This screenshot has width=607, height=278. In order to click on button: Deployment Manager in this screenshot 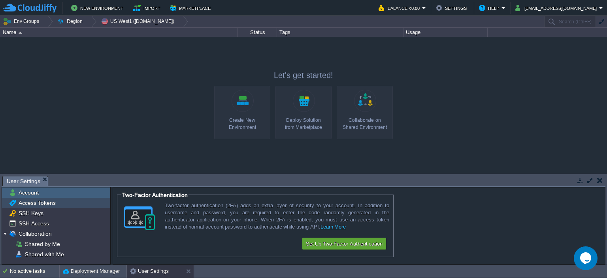, I will do `click(91, 271)`.